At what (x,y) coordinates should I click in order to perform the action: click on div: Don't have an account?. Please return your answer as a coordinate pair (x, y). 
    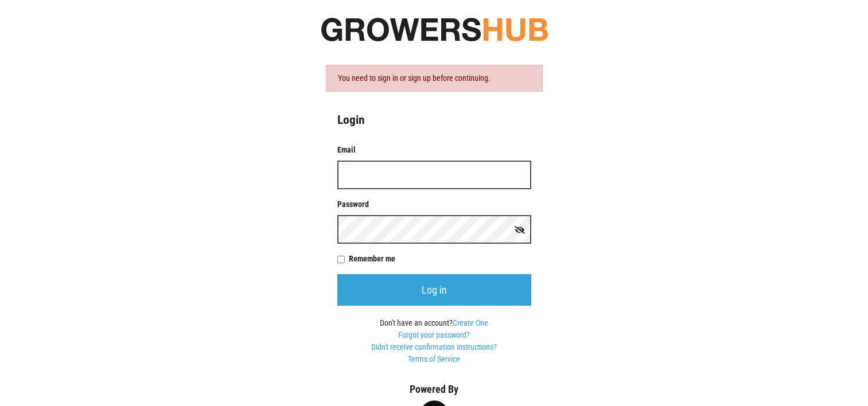
    Looking at the image, I should click on (434, 342).